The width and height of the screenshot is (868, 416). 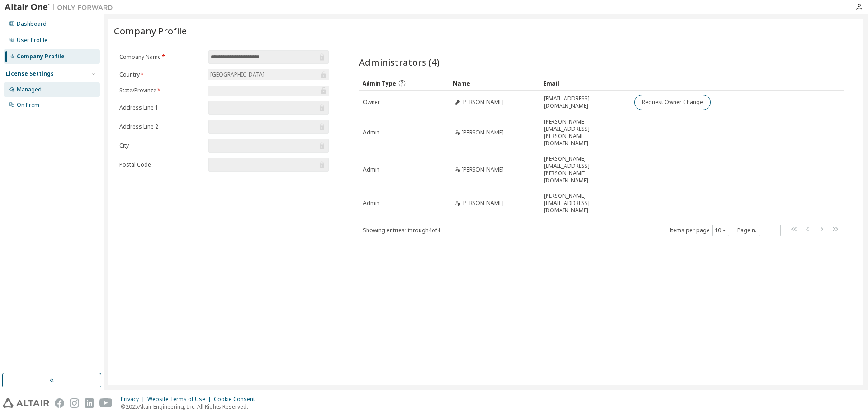 What do you see at coordinates (161, 91) in the screenshot?
I see `label: State/Province` at bounding box center [161, 91].